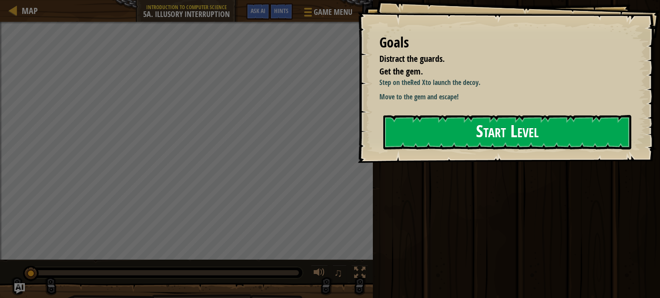 Image resolution: width=660 pixels, height=298 pixels. Describe the element at coordinates (498, 59) in the screenshot. I see `li: Distract the guards.` at that location.